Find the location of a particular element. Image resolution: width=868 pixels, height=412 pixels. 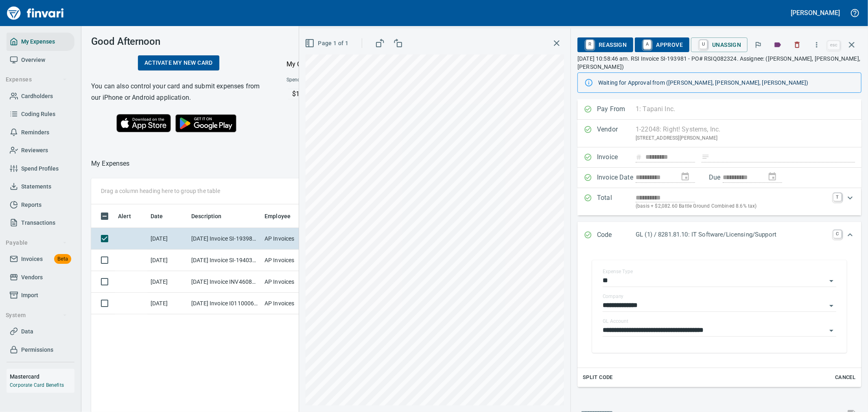

span: Approve is located at coordinates (662, 45).